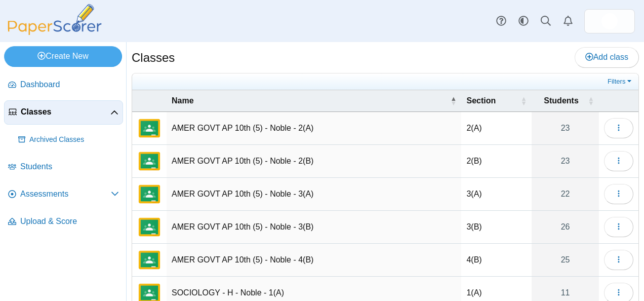  What do you see at coordinates (64, 112) in the screenshot?
I see `a: Classes` at bounding box center [64, 112].